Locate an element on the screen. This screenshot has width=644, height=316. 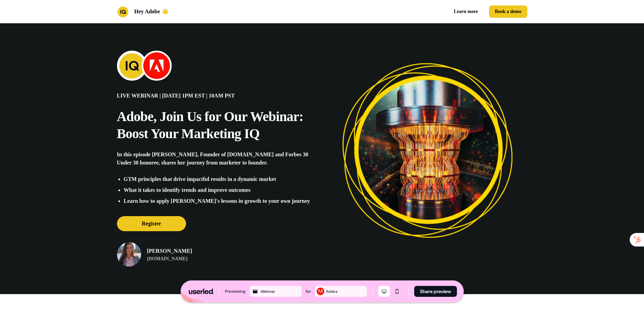
button: Share preview is located at coordinates (436, 291).